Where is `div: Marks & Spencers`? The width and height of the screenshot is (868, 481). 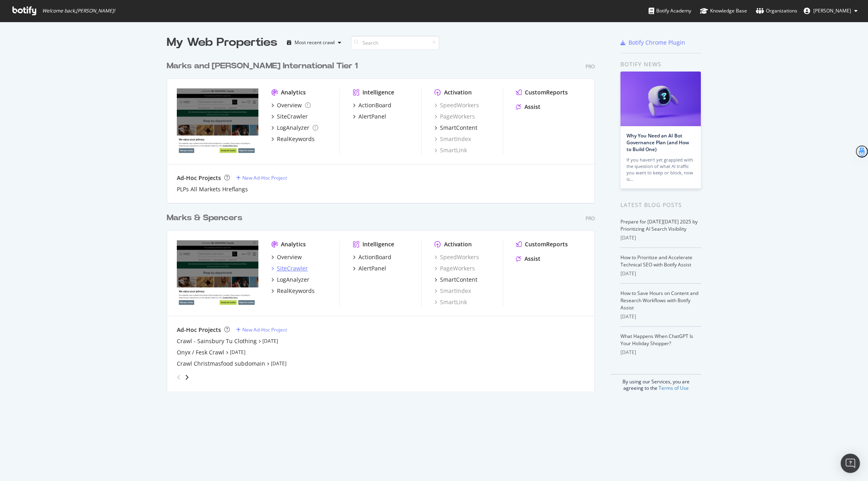 div: Marks & Spencers is located at coordinates (204, 218).